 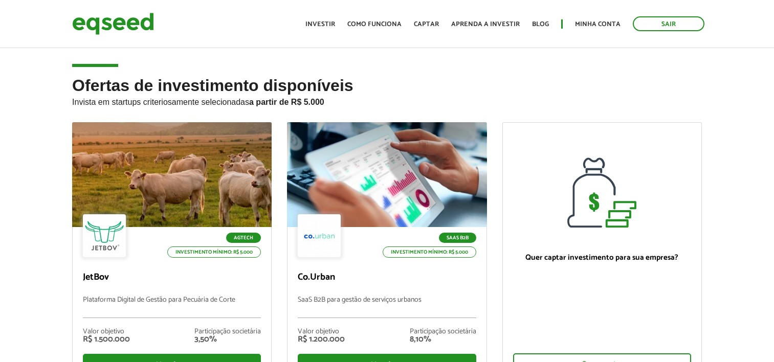 What do you see at coordinates (443, 339) in the screenshot?
I see `div: 8,10%` at bounding box center [443, 339].